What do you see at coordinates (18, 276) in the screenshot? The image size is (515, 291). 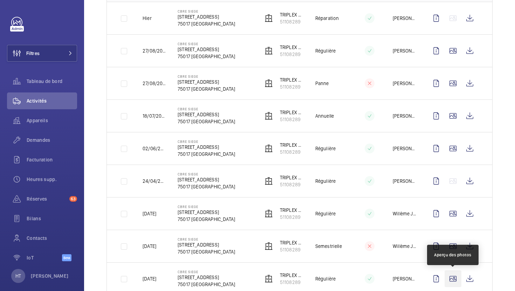 I see `p: HT` at bounding box center [18, 276].